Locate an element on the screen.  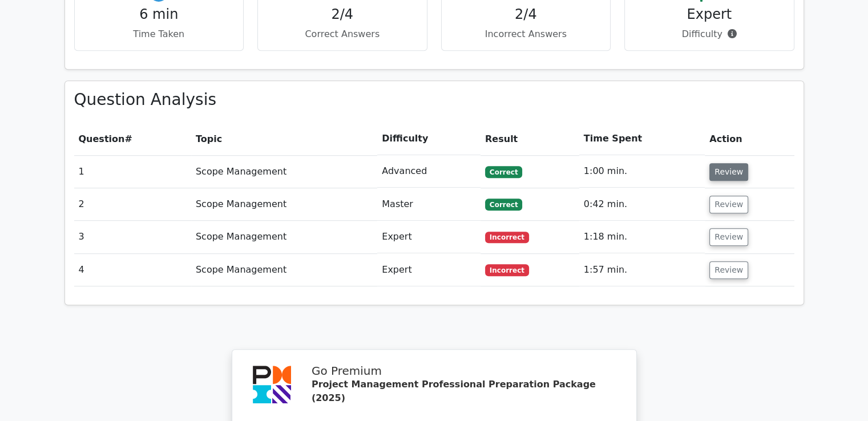
td: 4 is located at coordinates (133, 270).